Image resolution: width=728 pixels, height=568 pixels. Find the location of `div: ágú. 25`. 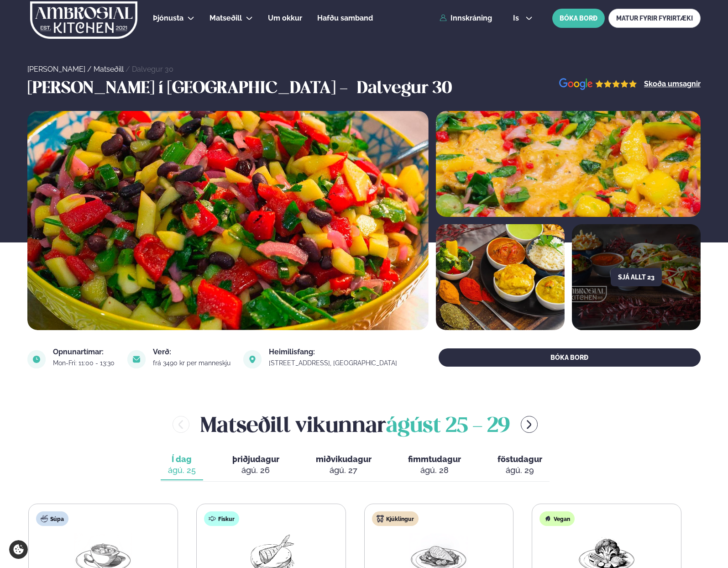

div: ágú. 25 is located at coordinates (182, 470).